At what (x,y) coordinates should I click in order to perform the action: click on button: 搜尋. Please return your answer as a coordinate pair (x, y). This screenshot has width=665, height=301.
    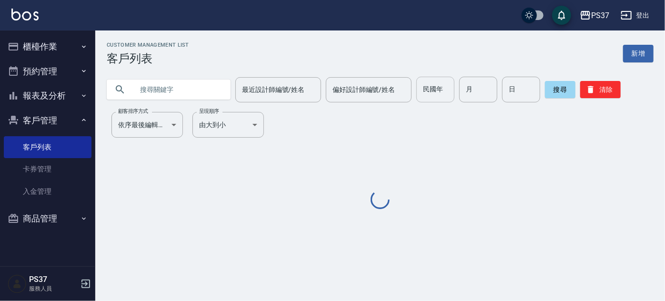
    Looking at the image, I should click on (560, 90).